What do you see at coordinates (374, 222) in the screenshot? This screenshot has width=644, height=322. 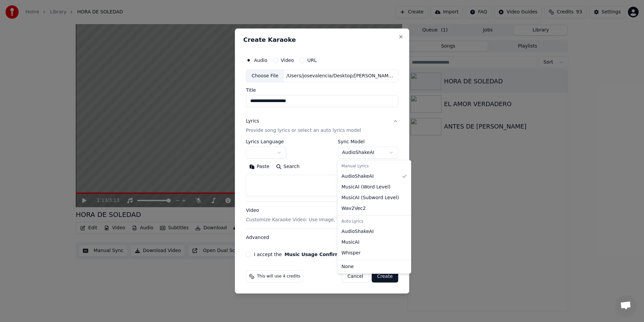 I see `div: Auto Lyrics` at bounding box center [374, 222].